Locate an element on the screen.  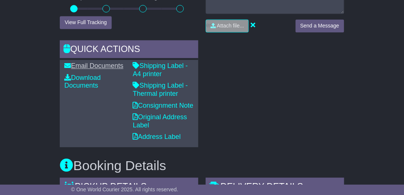
a: Shipping Label - A4 printer is located at coordinates (160, 70).